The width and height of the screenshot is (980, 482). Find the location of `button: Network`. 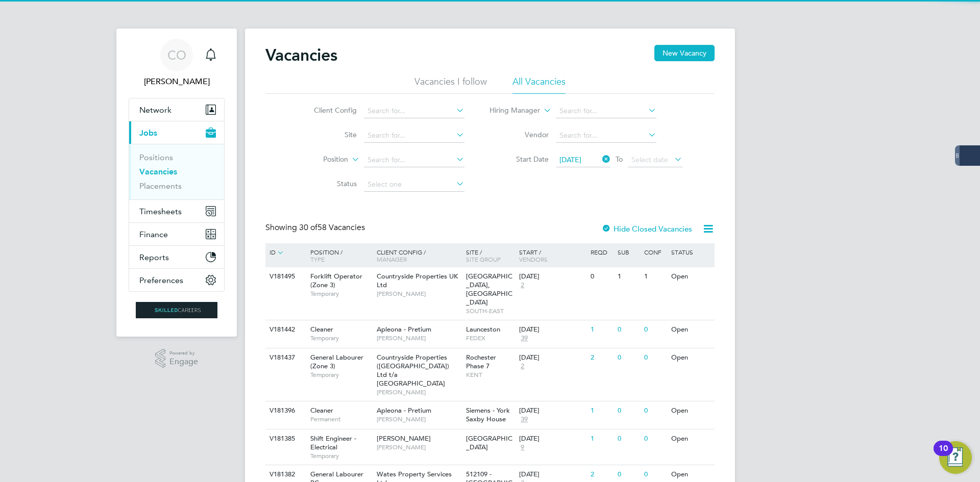

button: Network is located at coordinates (177, 110).